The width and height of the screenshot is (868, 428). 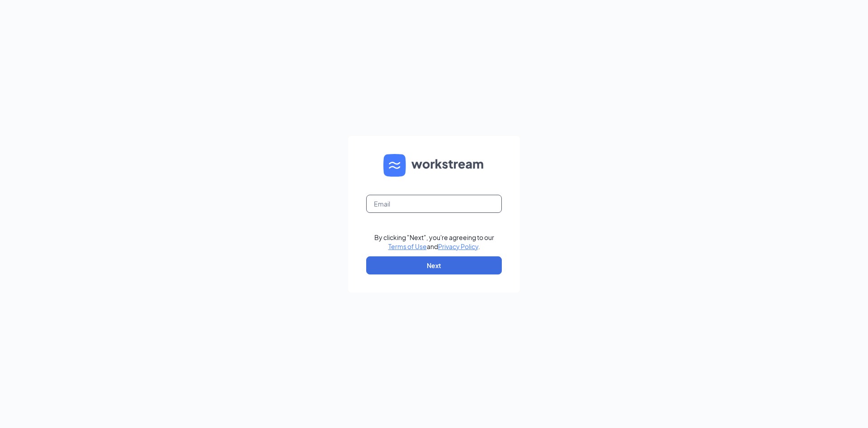 I want to click on img: WS logo and Workstream text, so click(x=434, y=165).